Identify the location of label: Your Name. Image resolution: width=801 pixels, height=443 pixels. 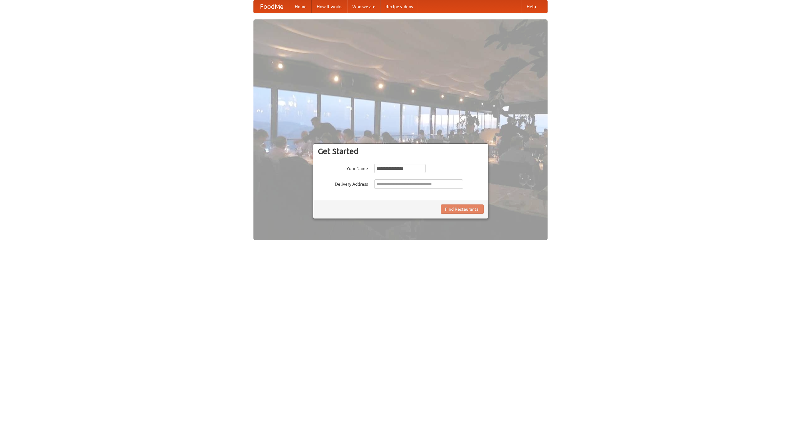
(343, 167).